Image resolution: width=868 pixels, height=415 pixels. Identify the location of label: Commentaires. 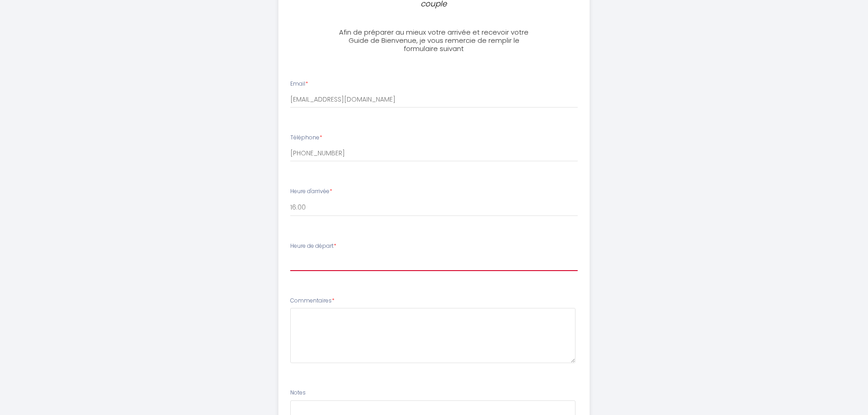
(312, 301).